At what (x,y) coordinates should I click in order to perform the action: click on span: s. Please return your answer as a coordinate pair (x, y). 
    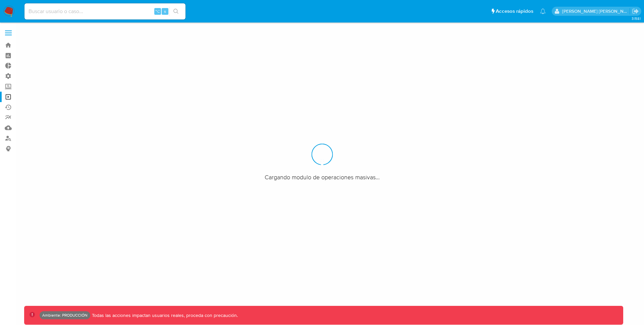
    Looking at the image, I should click on (165, 11).